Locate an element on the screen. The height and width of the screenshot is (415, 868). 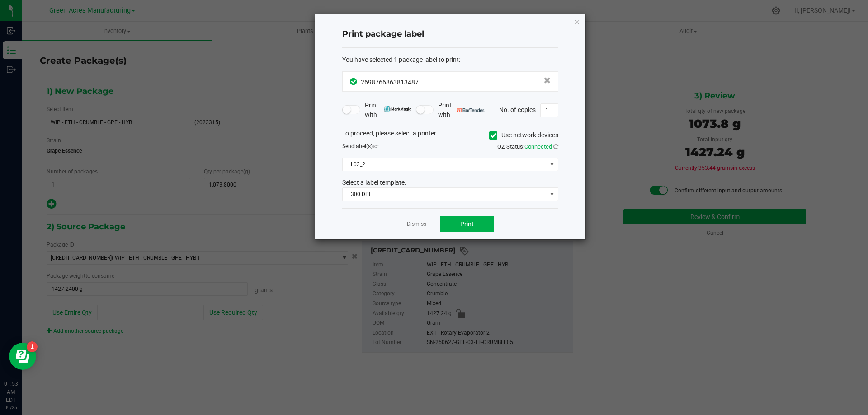
span: Send to: is located at coordinates (360, 147).